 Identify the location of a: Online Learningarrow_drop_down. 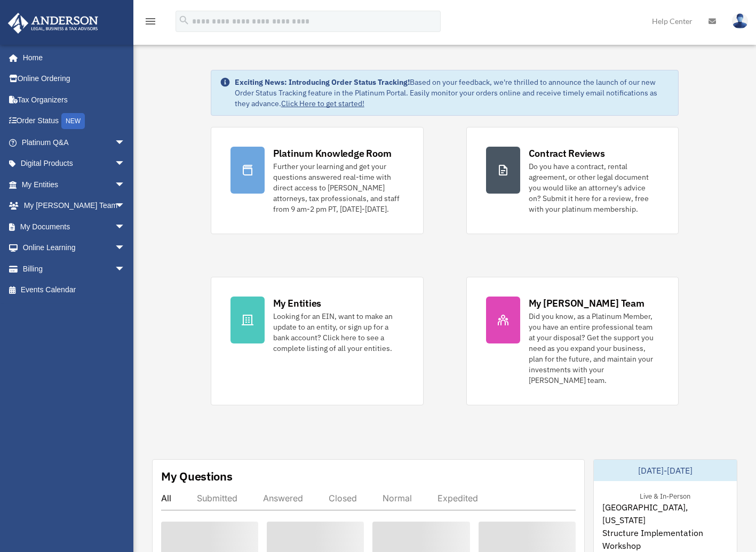
(74, 248).